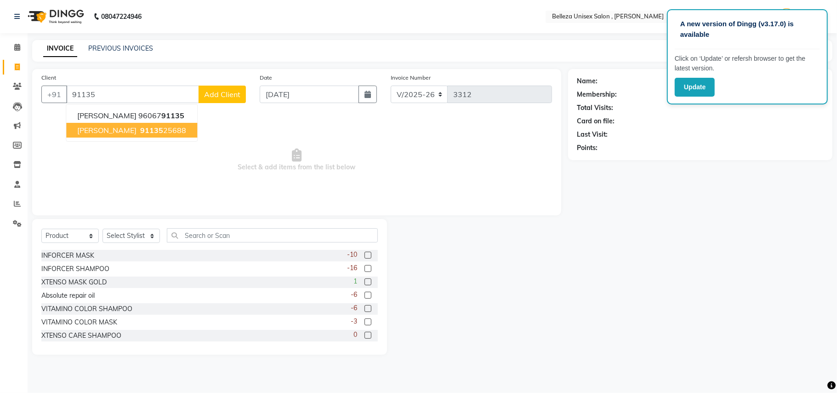 The image size is (837, 393). I want to click on div: XTENSO MASK GOLD, so click(74, 282).